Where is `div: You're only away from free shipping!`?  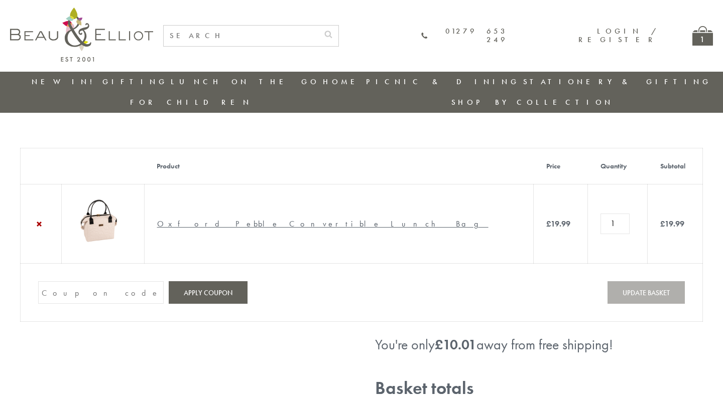
div: You're only away from free shipping! is located at coordinates (538, 345).